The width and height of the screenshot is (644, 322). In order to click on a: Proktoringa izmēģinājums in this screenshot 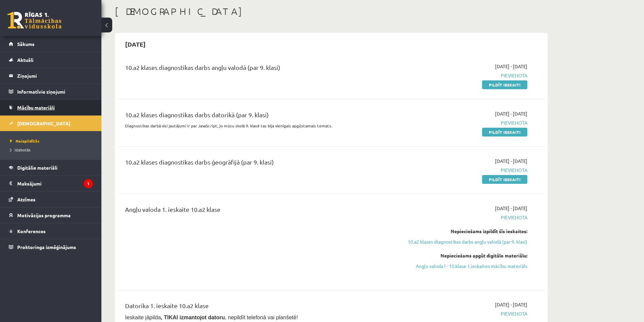, I will do `click(51, 247)`.